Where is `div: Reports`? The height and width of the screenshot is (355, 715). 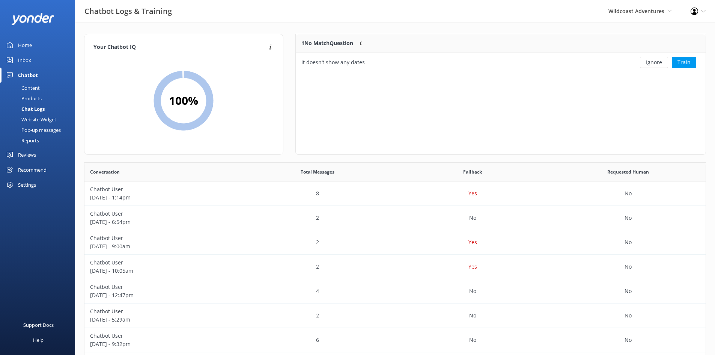 div: Reports is located at coordinates (22, 140).